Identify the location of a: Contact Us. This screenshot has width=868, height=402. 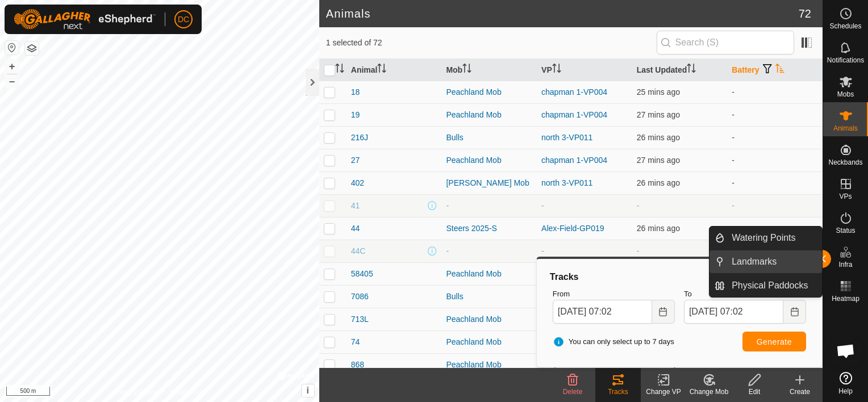
(188, 392).